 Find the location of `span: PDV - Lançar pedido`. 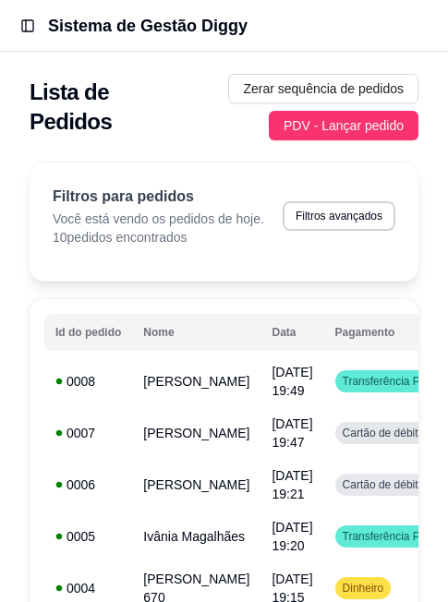

span: PDV - Lançar pedido is located at coordinates (344, 126).